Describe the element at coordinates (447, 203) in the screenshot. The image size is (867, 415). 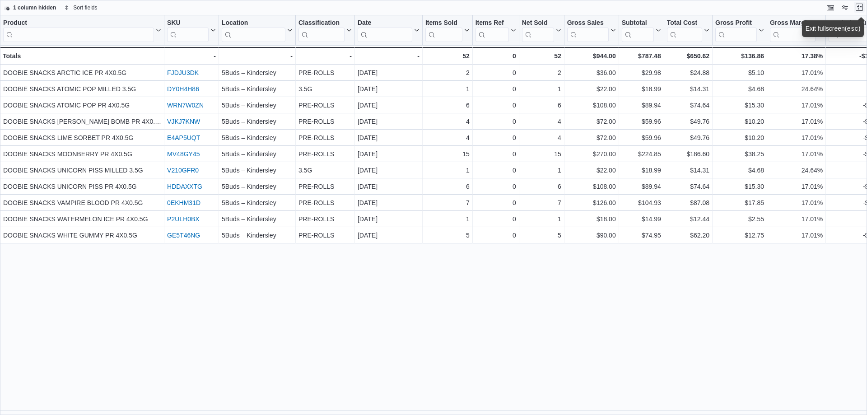
I see `div: 7` at that location.